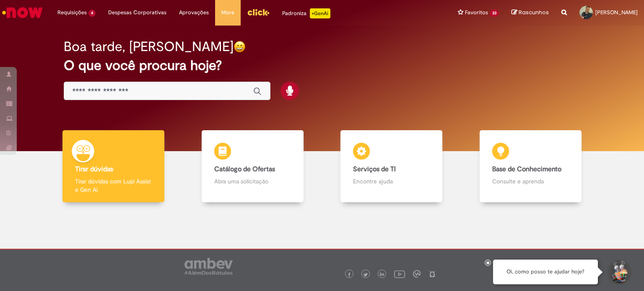 This screenshot has height=291, width=644. I want to click on span: 4, so click(92, 13).